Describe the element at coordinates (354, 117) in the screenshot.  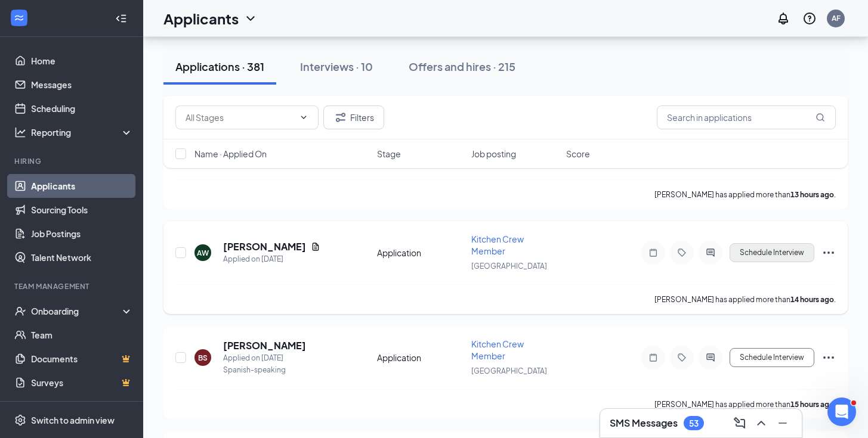
I see `button: Filter Filters` at that location.